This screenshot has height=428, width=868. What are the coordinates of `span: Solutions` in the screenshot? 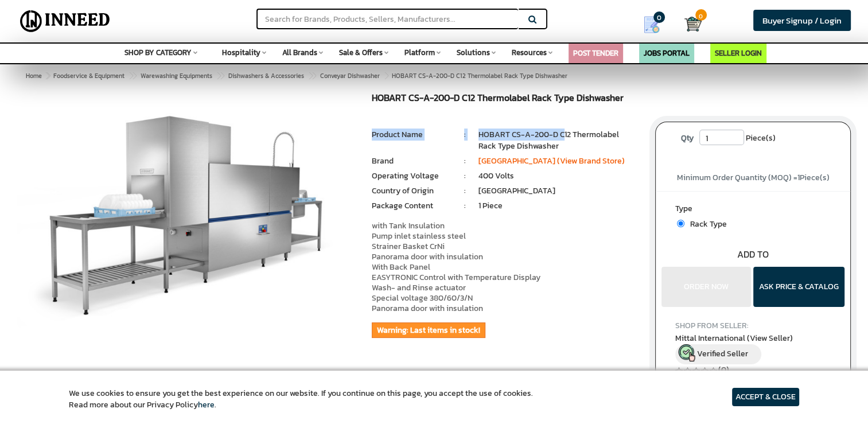 It's located at (473, 53).